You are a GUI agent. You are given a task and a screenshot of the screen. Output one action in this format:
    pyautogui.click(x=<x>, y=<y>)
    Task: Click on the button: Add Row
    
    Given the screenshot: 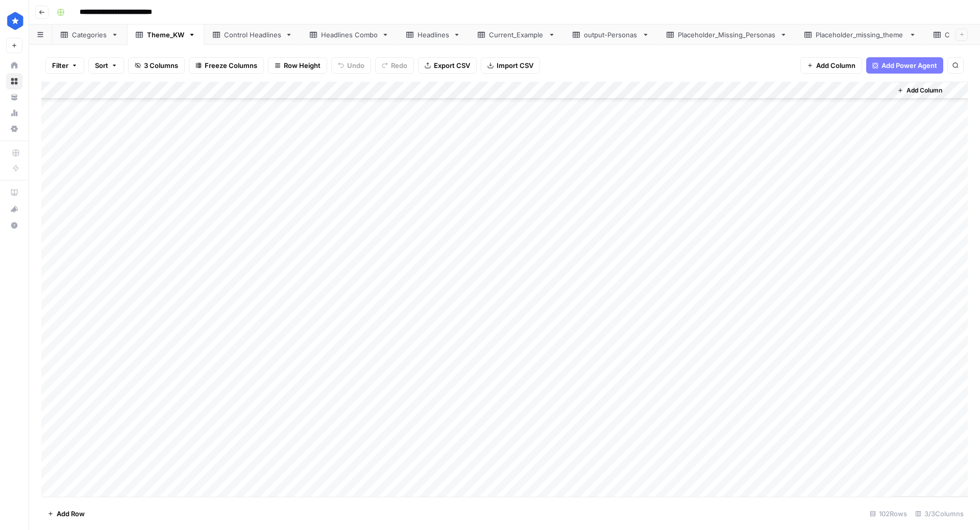 What is the action you would take?
    pyautogui.click(x=66, y=513)
    